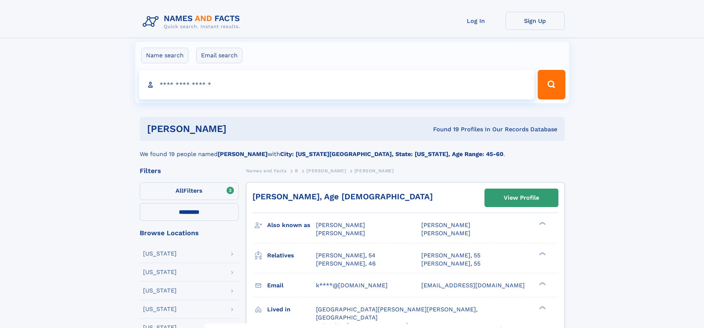 This screenshot has width=704, height=328. Describe the element at coordinates (522, 198) in the screenshot. I see `a: View Profile` at that location.